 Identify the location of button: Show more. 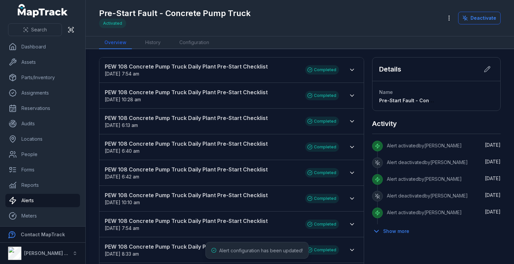
(393, 231).